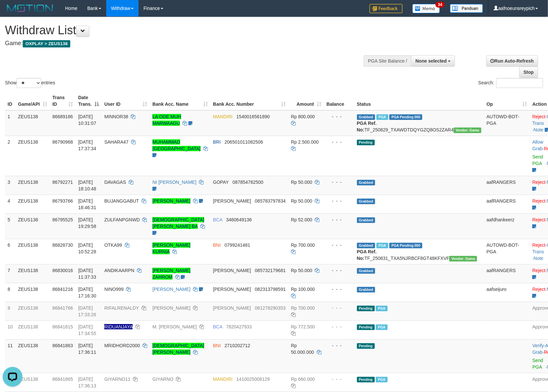 The height and width of the screenshot is (392, 548). I want to click on a: LA ODE MUH MARWAAGU, so click(167, 120).